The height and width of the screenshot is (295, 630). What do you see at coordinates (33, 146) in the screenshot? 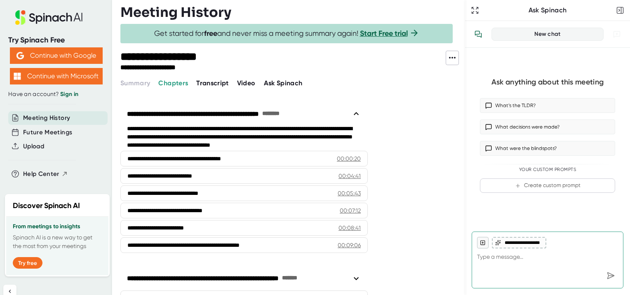
I see `span: Upload` at bounding box center [33, 146].